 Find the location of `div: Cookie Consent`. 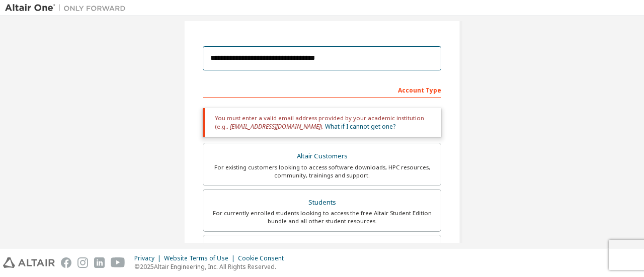

div: Cookie Consent is located at coordinates (263, 259).